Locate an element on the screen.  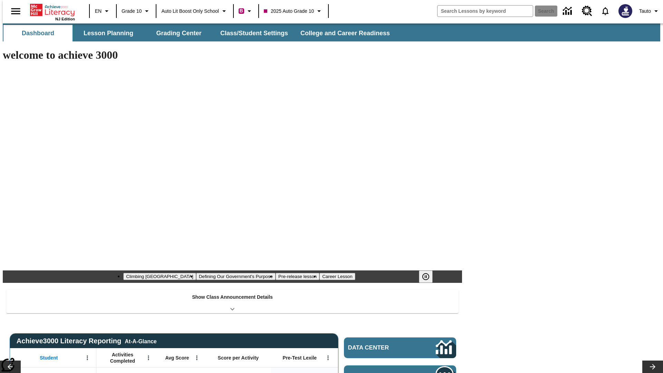
button: School: Auto Lit Boost only School, Select your school is located at coordinates (195, 11).